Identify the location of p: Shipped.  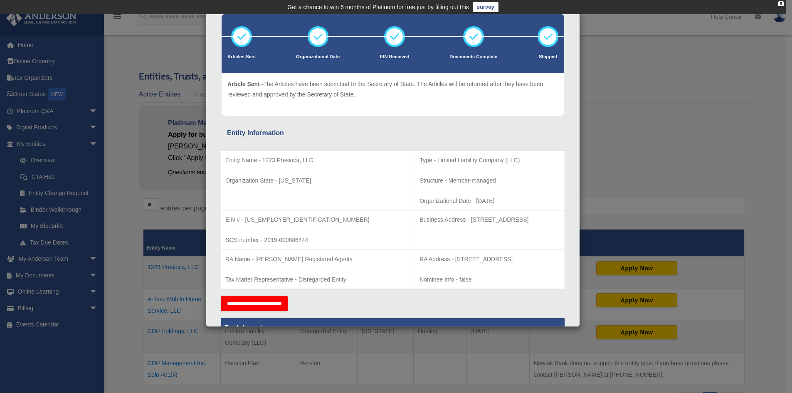
(548, 57).